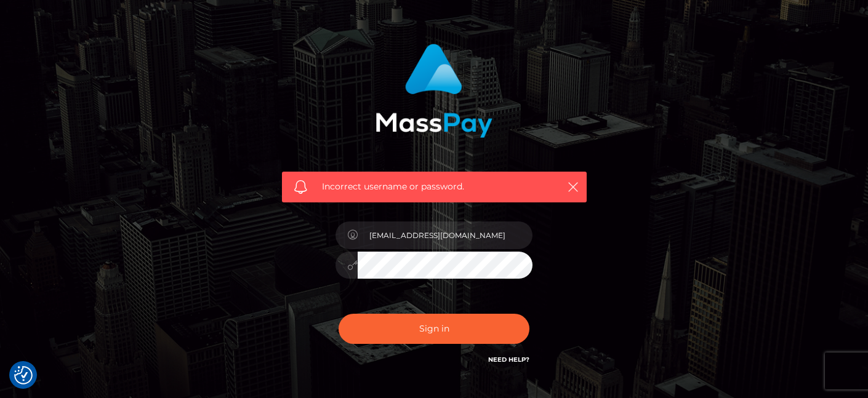  What do you see at coordinates (445, 235) in the screenshot?
I see `input: Username...` at bounding box center [445, 235].